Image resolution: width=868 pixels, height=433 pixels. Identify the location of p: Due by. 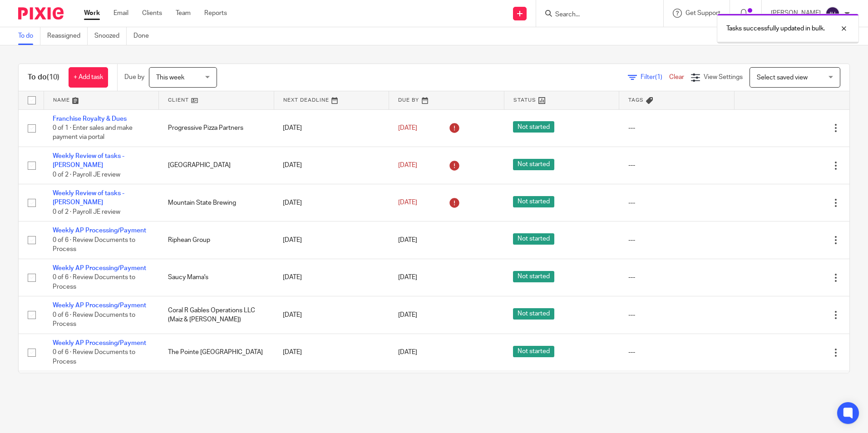
(135, 77).